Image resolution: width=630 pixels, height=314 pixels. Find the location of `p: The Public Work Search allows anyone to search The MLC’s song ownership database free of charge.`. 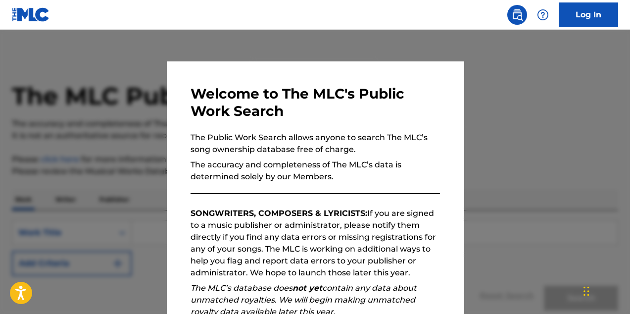

p: The Public Work Search allows anyone to search The MLC’s song ownership database free of charge. is located at coordinates (315, 144).